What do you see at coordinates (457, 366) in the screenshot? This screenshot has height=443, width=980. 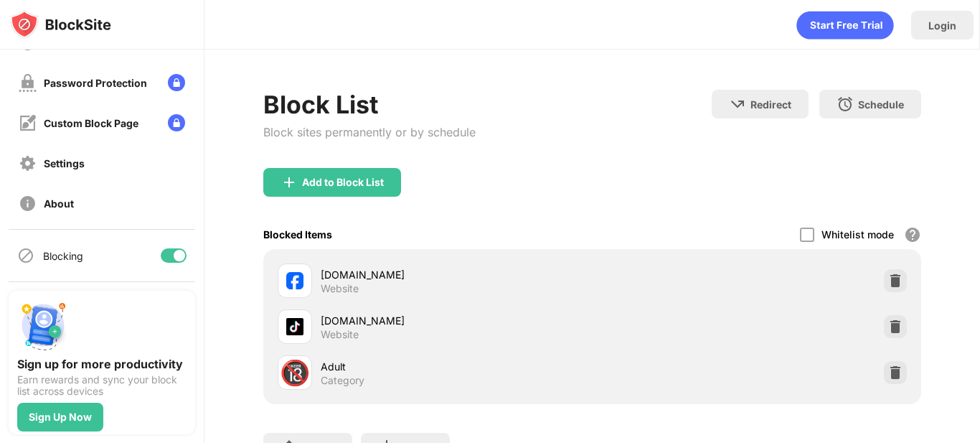 I see `div: Adult` at bounding box center [457, 366].